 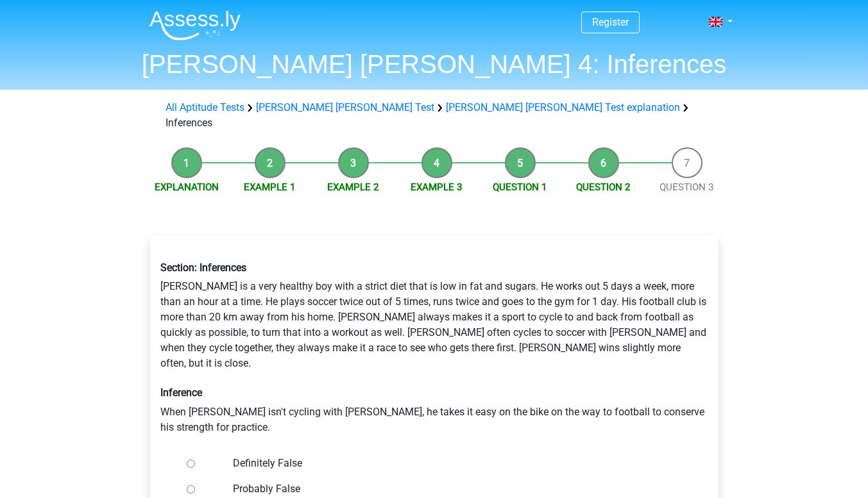 I want to click on img: Assessly, so click(x=195, y=25).